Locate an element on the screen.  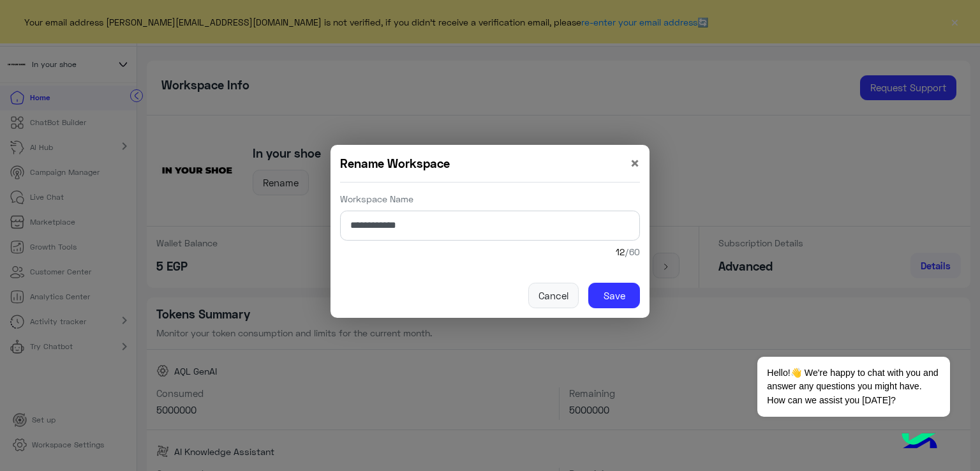
button: Close is located at coordinates (635, 163).